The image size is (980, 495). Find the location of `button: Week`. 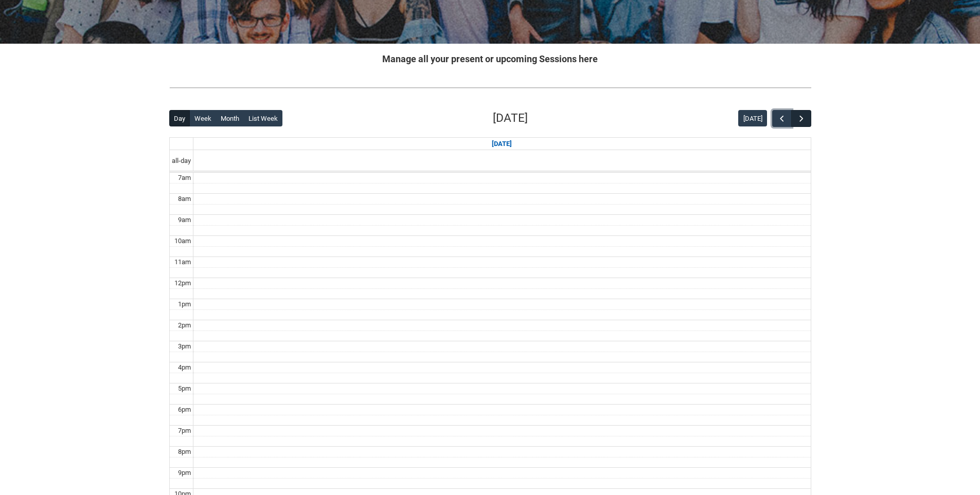

button: Week is located at coordinates (203, 118).